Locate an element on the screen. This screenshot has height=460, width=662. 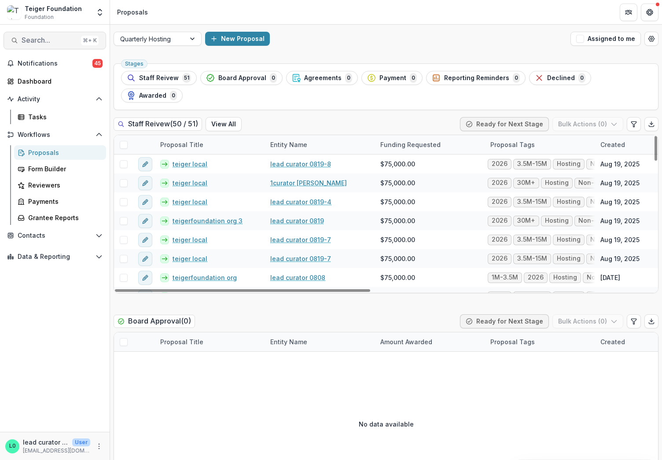
div: Reviewers is located at coordinates (63, 185).